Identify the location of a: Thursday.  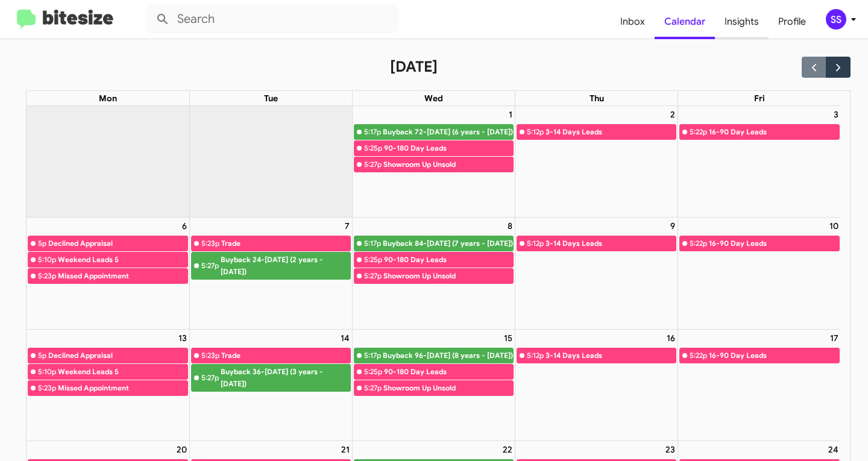
(597, 98).